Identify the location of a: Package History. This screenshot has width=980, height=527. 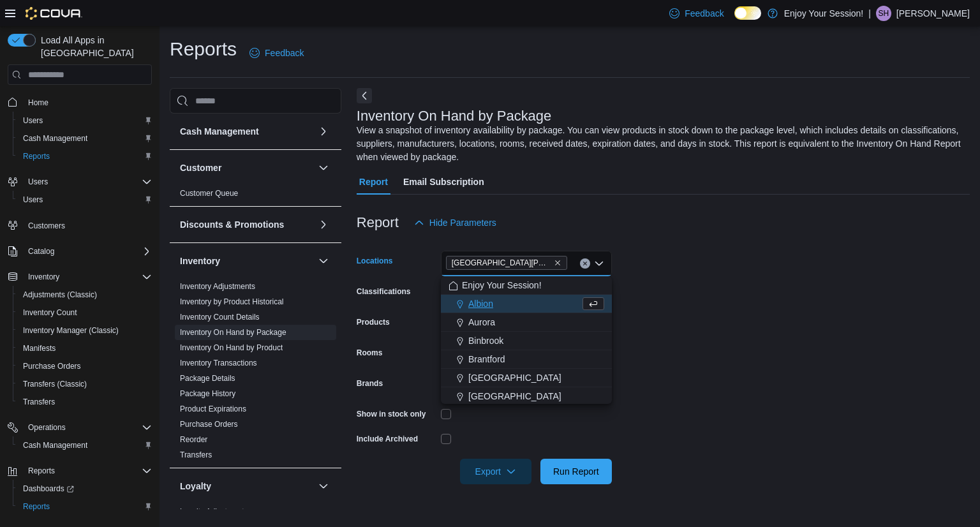
(208, 393).